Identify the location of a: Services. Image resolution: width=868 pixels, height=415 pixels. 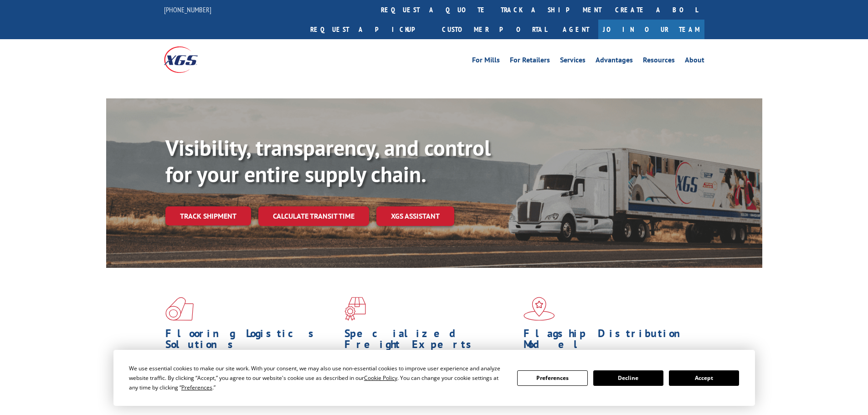
(573, 62).